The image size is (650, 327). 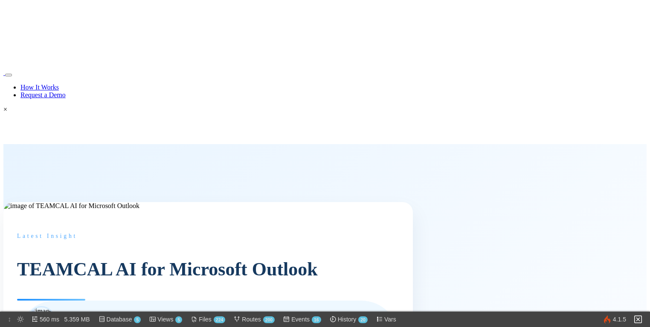 What do you see at coordinates (170, 320) in the screenshot?
I see `span: Views` at bounding box center [170, 320].